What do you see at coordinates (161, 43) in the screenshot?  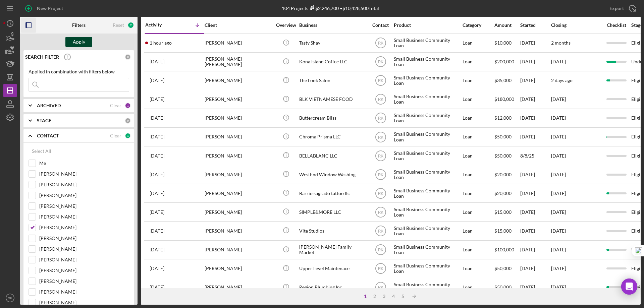 I see `time: 2025-10-13 17:56` at bounding box center [161, 43].